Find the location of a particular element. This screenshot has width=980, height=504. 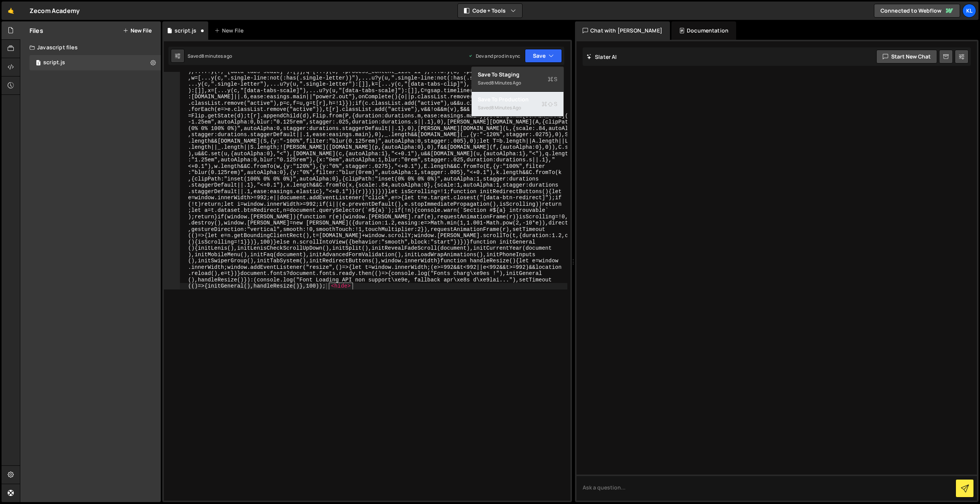

a: Kl is located at coordinates (969, 10).